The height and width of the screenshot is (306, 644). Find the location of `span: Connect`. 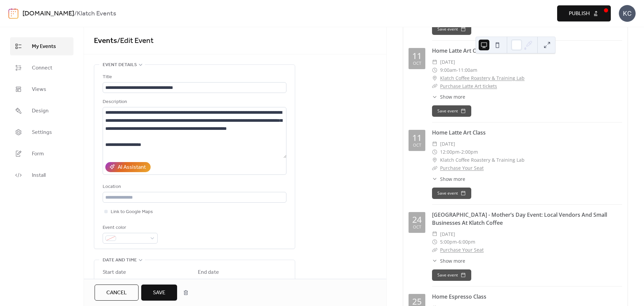

span: Connect is located at coordinates (42, 68).